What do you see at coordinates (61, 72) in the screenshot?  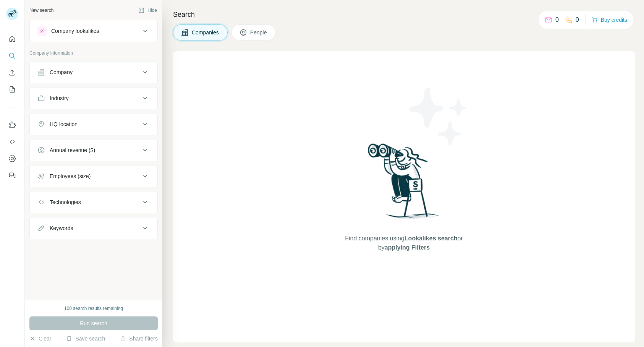 I see `div: Company` at bounding box center [61, 72].